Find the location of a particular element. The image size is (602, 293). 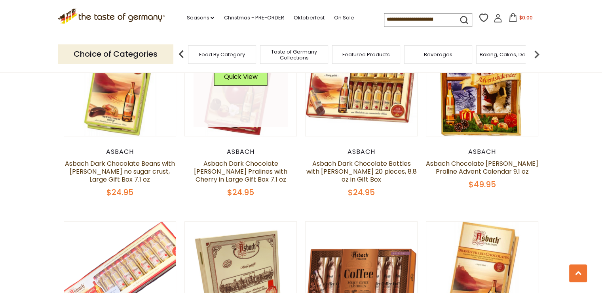

img: previous arrow is located at coordinates (181, 54).